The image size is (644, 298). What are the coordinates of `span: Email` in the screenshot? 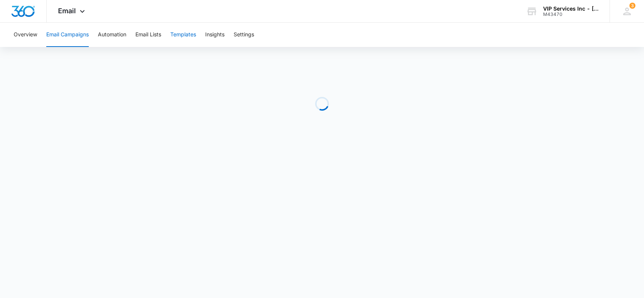 It's located at (67, 11).